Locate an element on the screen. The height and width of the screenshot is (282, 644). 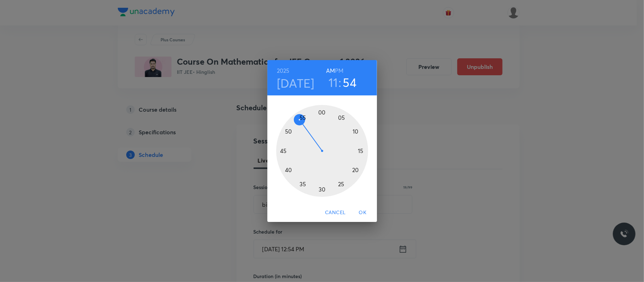
button: OK is located at coordinates (363, 212).